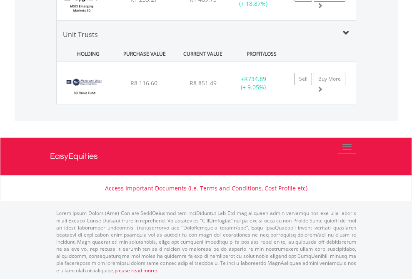 This screenshot has width=412, height=279. Describe the element at coordinates (206, 188) in the screenshot. I see `a: Access Important Documents (i.e. Terms and Conditions, Cost Profile etc)` at that location.